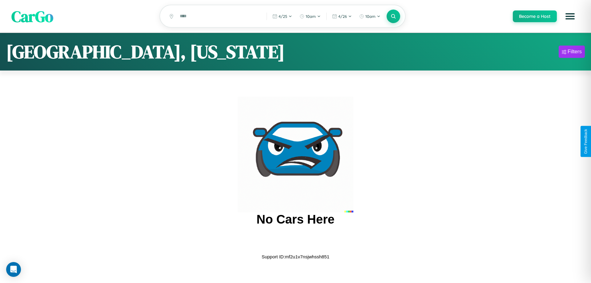 The image size is (591, 283). What do you see at coordinates (574, 52) in the screenshot?
I see `div: Filters` at bounding box center [574, 52].